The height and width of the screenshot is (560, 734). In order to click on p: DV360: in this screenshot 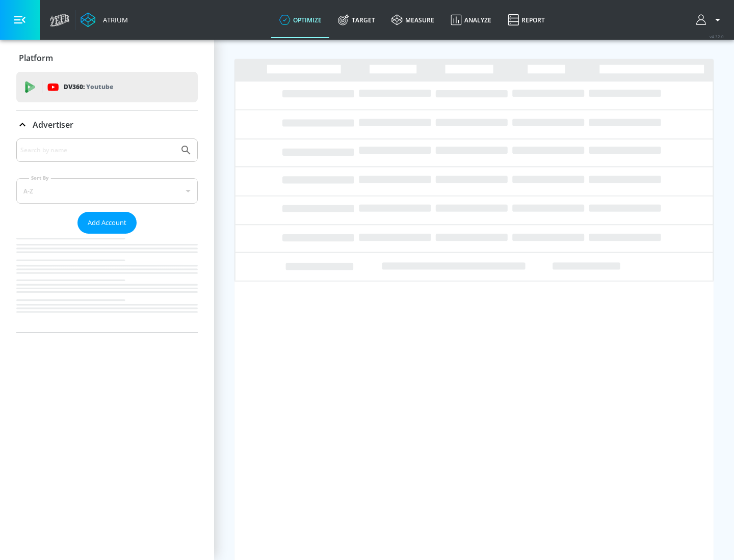, I will do `click(88, 87)`.